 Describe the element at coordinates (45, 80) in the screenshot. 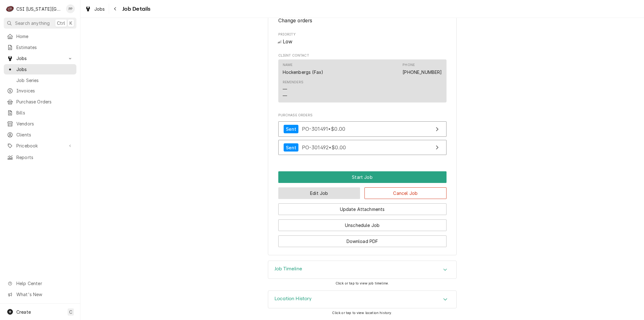

I see `span: Job Series` at that location.